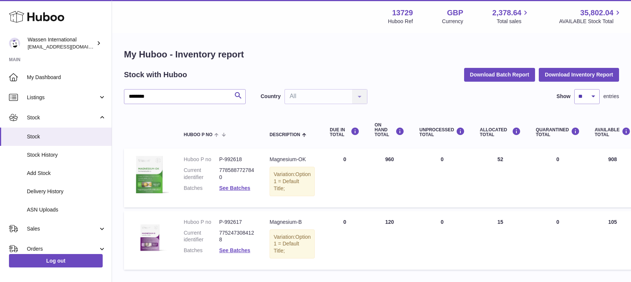  Describe the element at coordinates (500, 178) in the screenshot. I see `td: 52` at that location.